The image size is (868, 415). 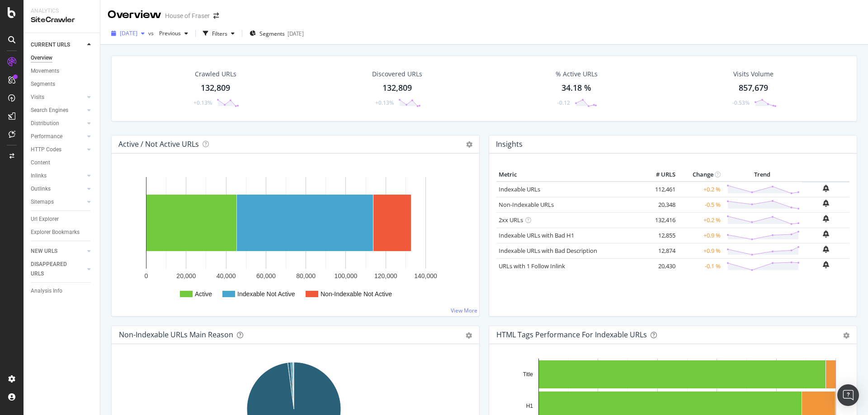 I want to click on div: Analytics, so click(x=61, y=11).